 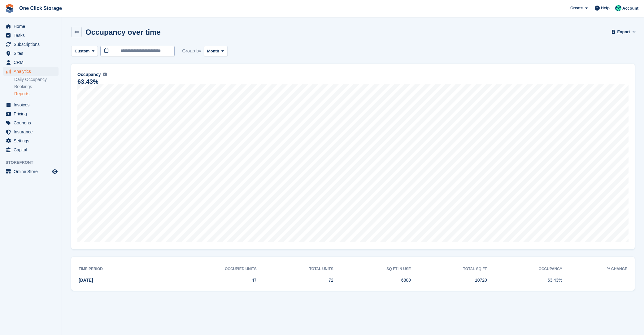 I want to click on span: Invoices, so click(x=32, y=105).